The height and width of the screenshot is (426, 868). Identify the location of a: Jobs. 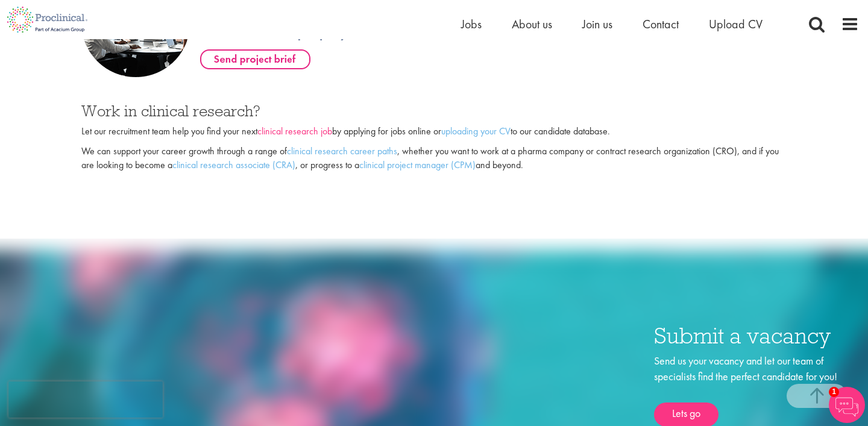
(471, 24).